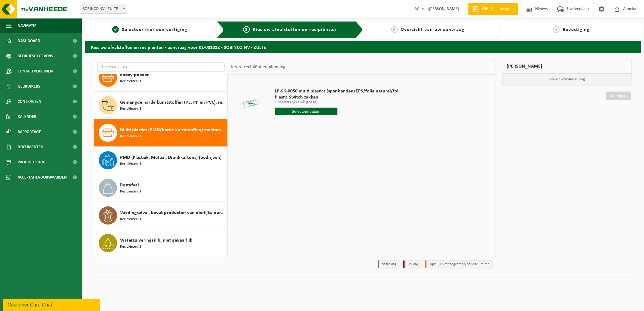  I want to click on span: Dashboard, so click(29, 41).